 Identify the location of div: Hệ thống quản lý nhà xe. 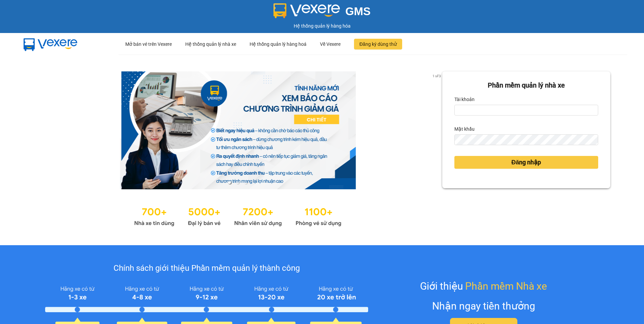
(211, 44).